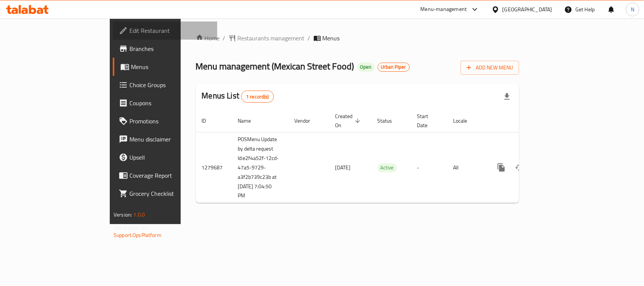 This screenshot has height=286, width=644. What do you see at coordinates (267, 38) in the screenshot?
I see `a: Restaurants management` at bounding box center [267, 38].